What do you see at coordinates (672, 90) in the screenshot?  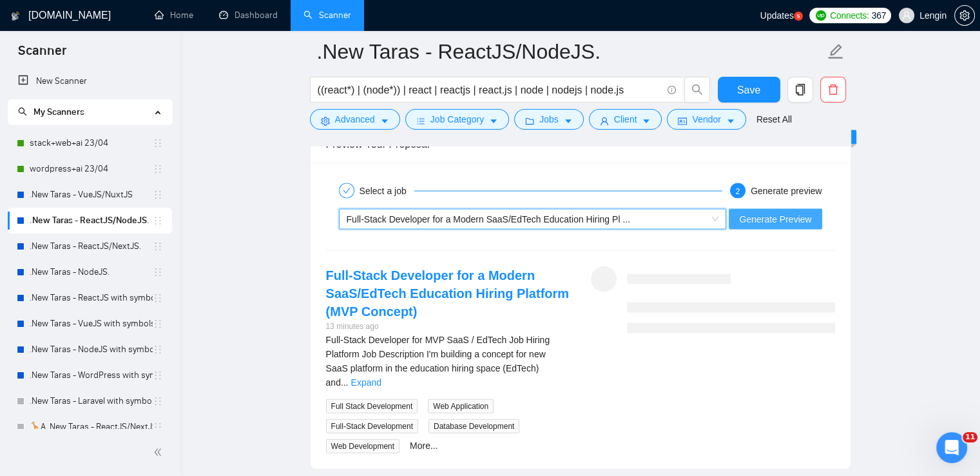 I see `span: info-circle` at bounding box center [672, 90].